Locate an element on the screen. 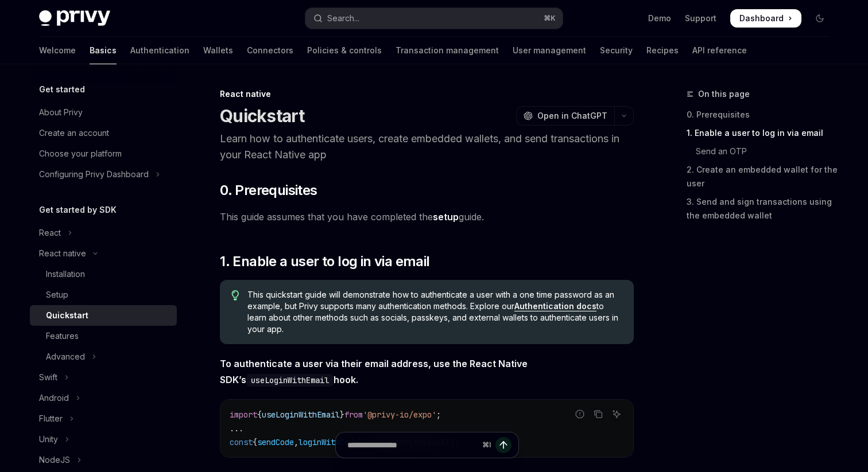 The image size is (868, 472). a: Create an account is located at coordinates (104, 133).